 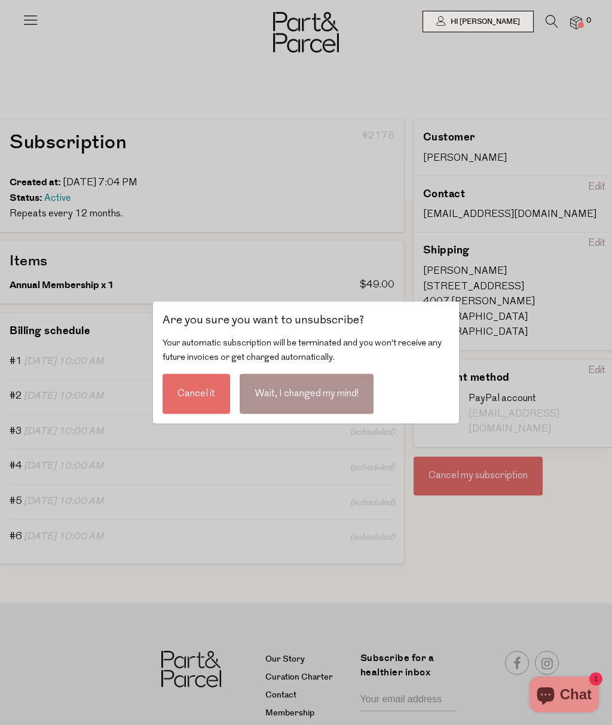 I want to click on inbox-online-store-chat: Shopify online store chat, so click(x=564, y=696).